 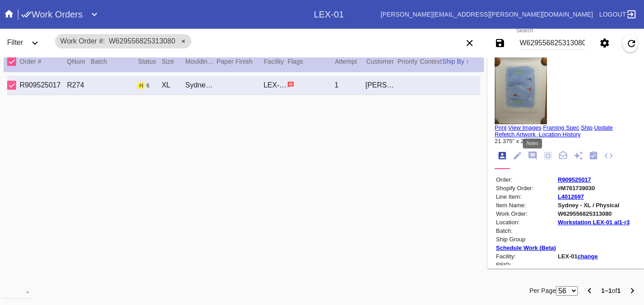 I want to click on div: R274, so click(x=78, y=85).